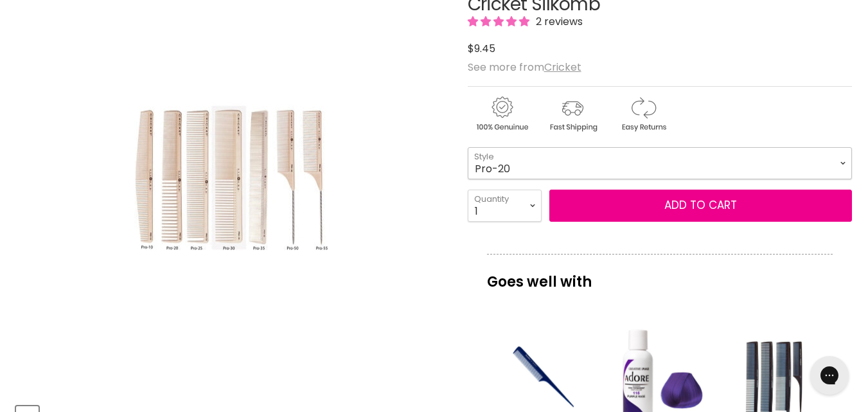  I want to click on span: See more from, so click(524, 67).